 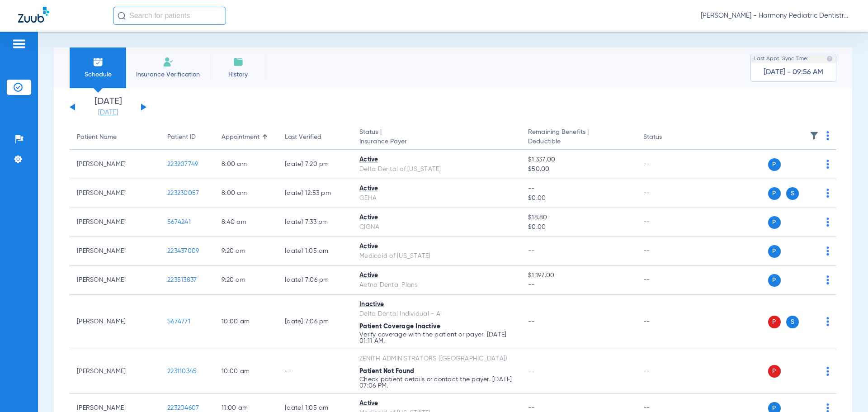 What do you see at coordinates (578, 169) in the screenshot?
I see `span: $50.00` at bounding box center [578, 169].